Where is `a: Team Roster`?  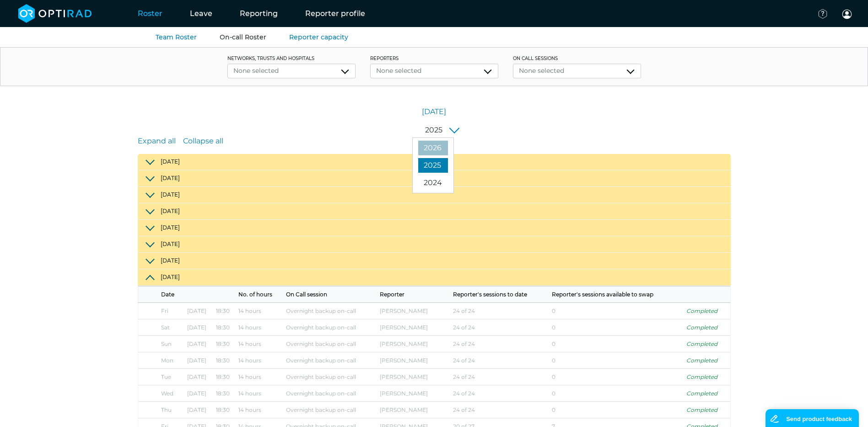
a: Team Roster is located at coordinates (176, 37).